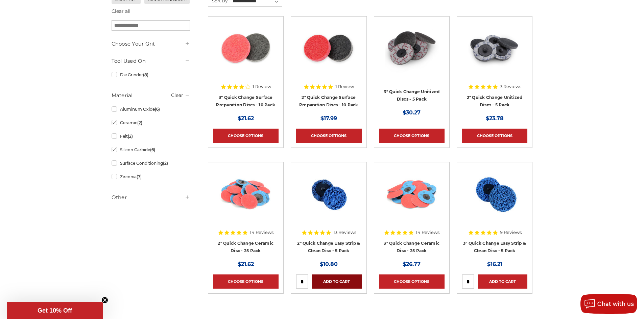 The height and width of the screenshot is (319, 644). I want to click on span: Get 10% Off, so click(55, 311).